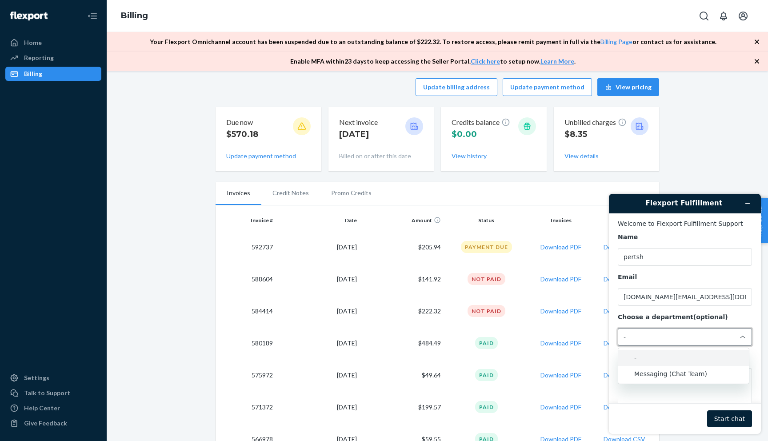 The width and height of the screenshot is (768, 441). I want to click on td: $141.92, so click(402, 279).